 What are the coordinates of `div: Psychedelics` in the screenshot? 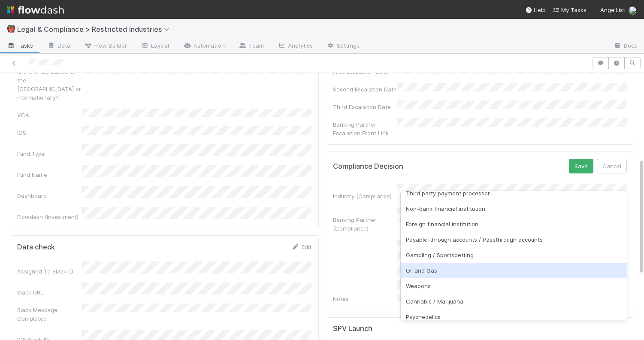 It's located at (514, 317).